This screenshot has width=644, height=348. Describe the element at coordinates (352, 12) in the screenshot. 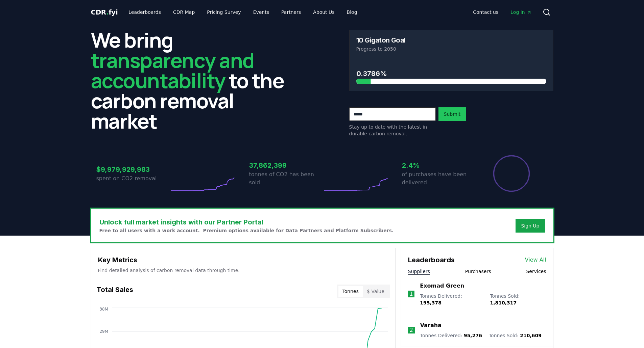

I see `a: Blog` at that location.